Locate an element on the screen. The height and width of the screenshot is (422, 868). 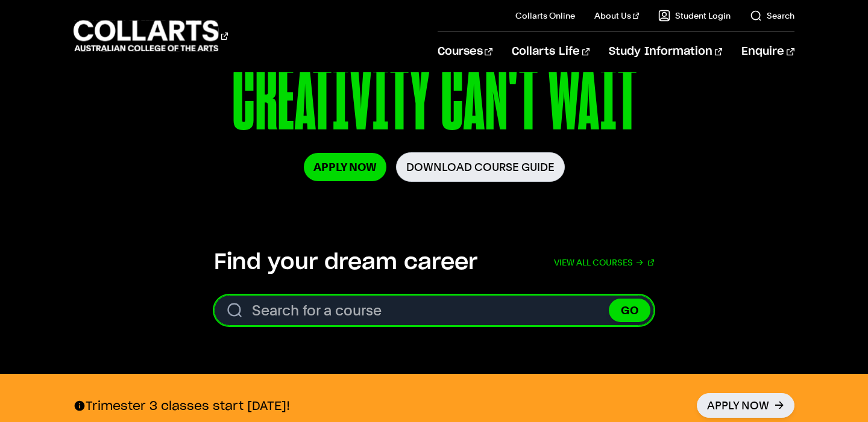
a: Search is located at coordinates (772, 16).